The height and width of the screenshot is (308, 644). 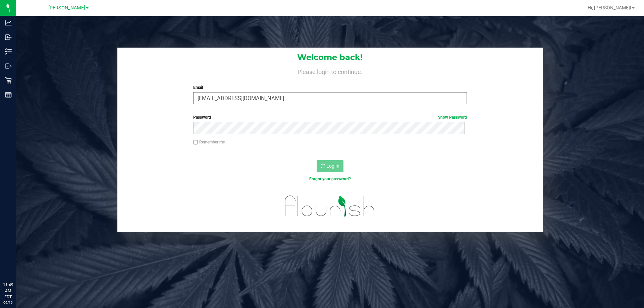 What do you see at coordinates (330, 179) in the screenshot?
I see `a: Forgot your password?` at bounding box center [330, 179].